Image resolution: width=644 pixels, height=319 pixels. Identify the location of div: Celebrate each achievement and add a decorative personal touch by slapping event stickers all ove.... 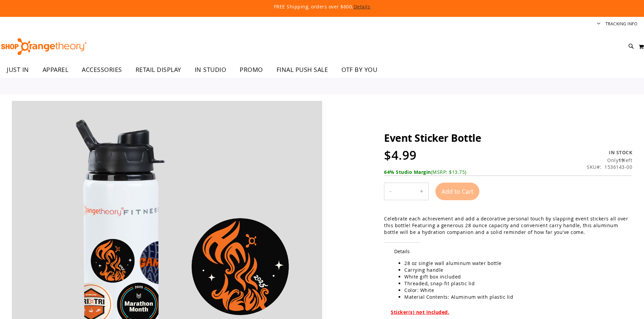
(509, 225).